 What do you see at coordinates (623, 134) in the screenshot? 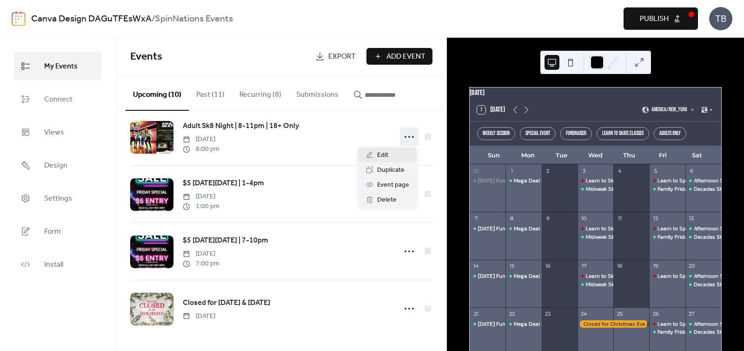
I see `div: Learn to Skate Classes` at bounding box center [623, 134].